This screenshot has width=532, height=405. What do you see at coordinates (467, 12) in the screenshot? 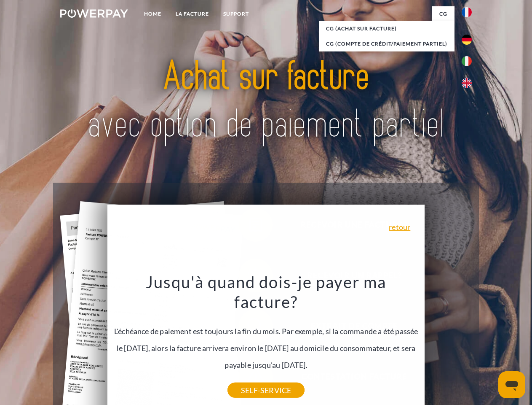
I see `img: fr` at bounding box center [467, 12].